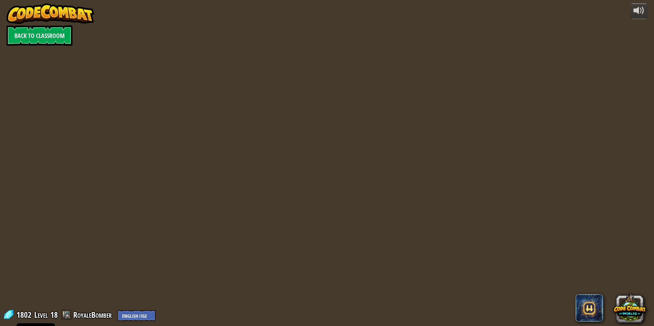 This screenshot has width=654, height=326. Describe the element at coordinates (25, 315) in the screenshot. I see `span: 1802` at that location.